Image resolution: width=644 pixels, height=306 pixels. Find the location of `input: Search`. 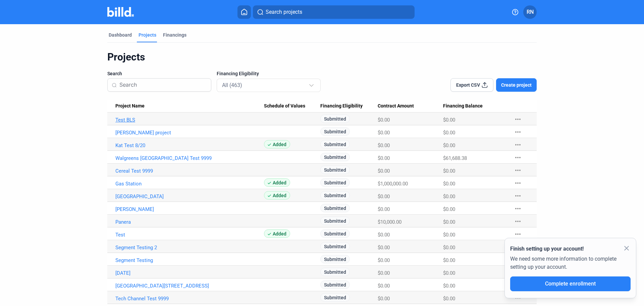

input: Search is located at coordinates (163, 85).